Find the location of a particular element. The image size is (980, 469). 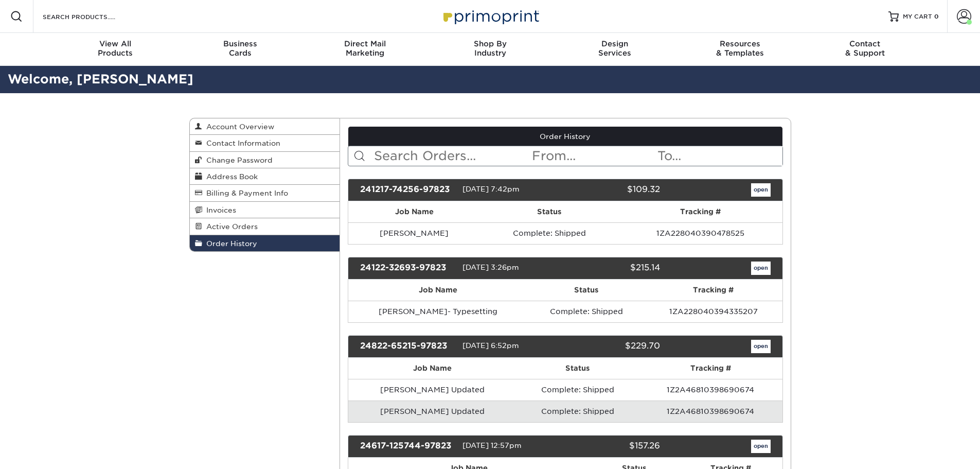

input: SEARCH PRODUCTS..... is located at coordinates (92, 16).